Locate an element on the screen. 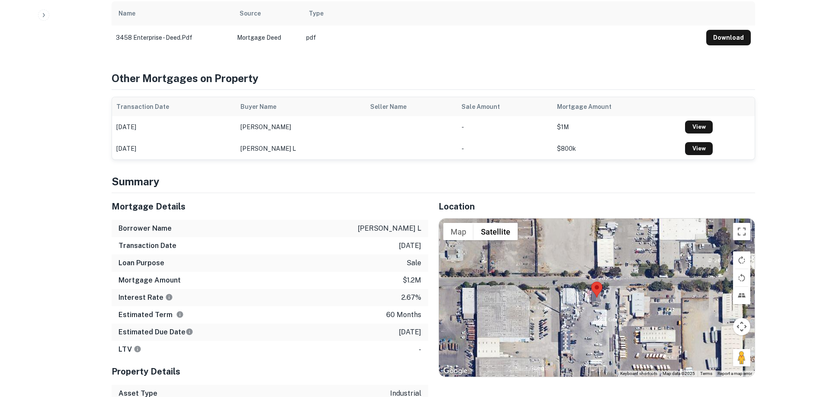 This screenshot has height=397, width=823. div: Chat Widget is located at coordinates (801, 349).